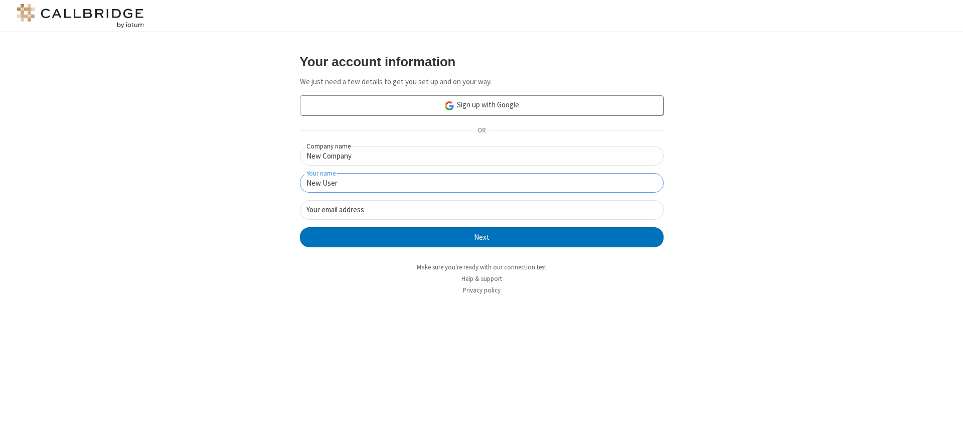  Describe the element at coordinates (450, 106) in the screenshot. I see `img: google-icon.png` at that location.